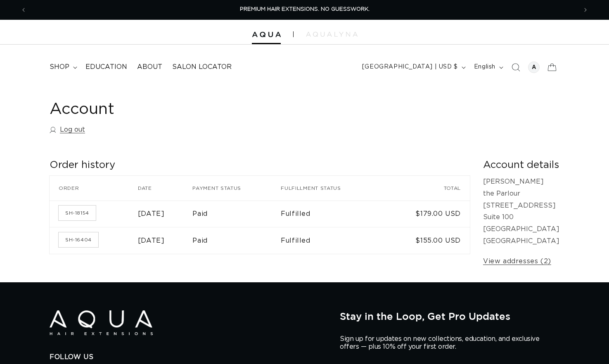 The height and width of the screenshot is (364, 609). I want to click on th: Order, so click(94, 188).